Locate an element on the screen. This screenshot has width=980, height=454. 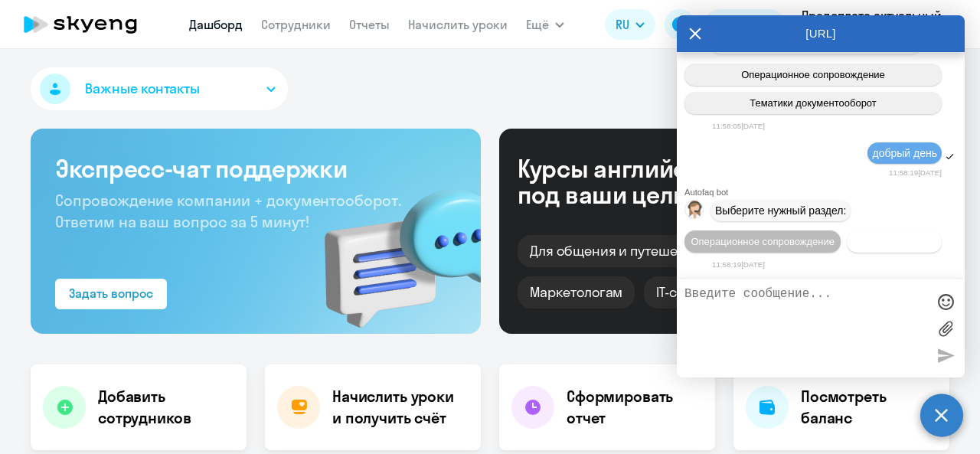
button: Тематики документооборот is located at coordinates (813, 103).